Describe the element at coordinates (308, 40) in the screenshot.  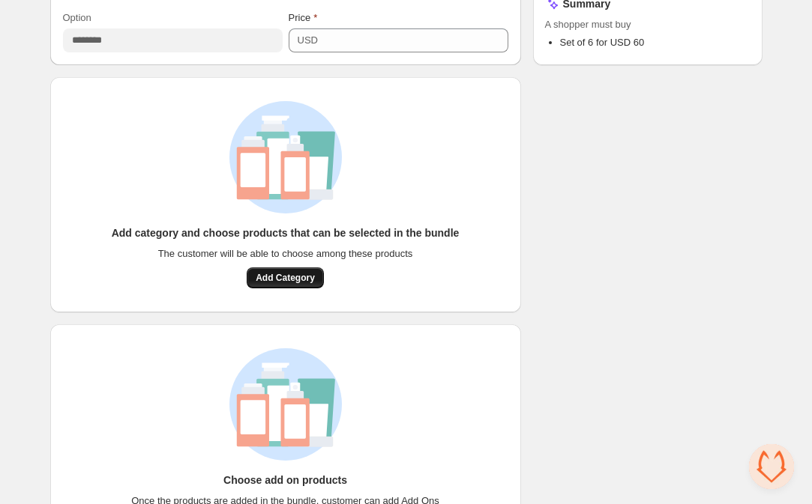
I see `div: USD` at that location.